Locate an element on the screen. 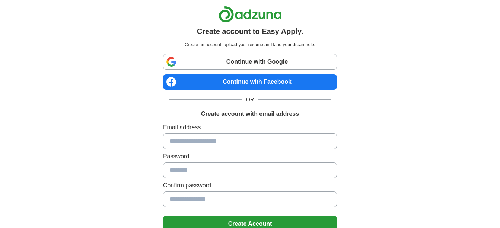  h1: Create account to Easy Apply. is located at coordinates (250, 31).